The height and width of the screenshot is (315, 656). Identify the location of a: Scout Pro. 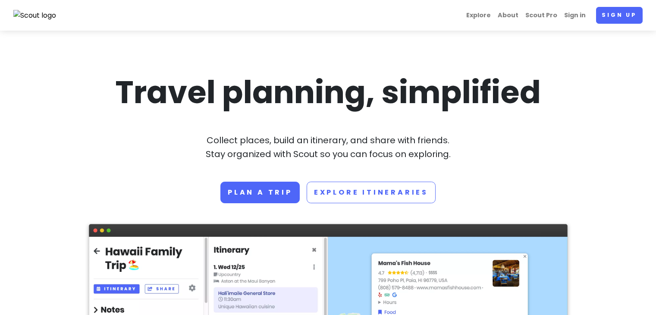
(541, 15).